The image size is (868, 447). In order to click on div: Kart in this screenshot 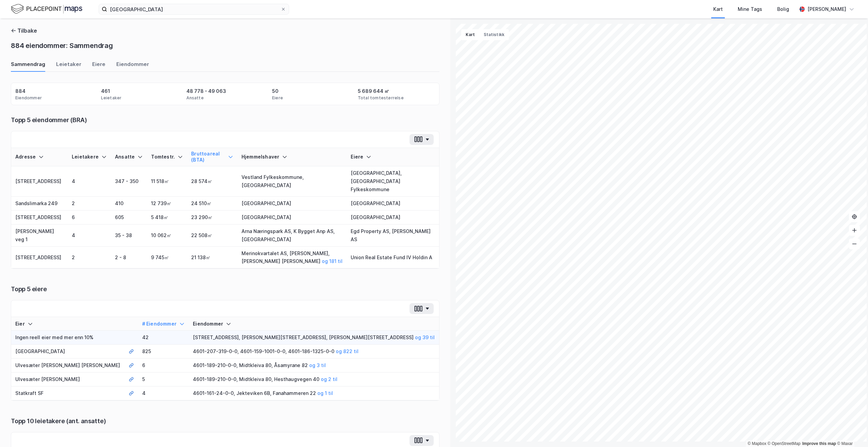, I will do `click(718, 9)`.